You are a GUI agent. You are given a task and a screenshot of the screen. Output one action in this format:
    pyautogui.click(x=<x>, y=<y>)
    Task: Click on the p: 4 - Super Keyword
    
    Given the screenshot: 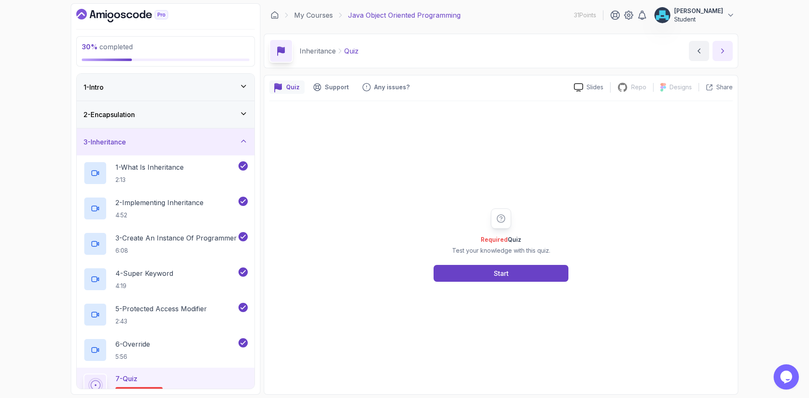 What is the action you would take?
    pyautogui.click(x=144, y=273)
    